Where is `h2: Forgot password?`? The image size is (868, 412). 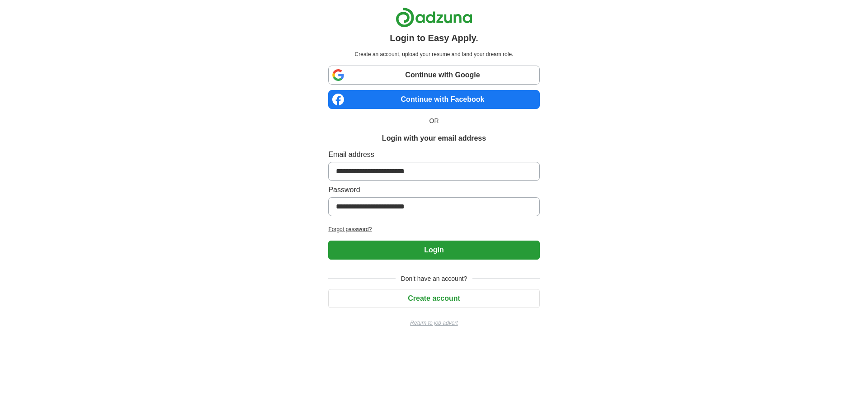
h2: Forgot password? is located at coordinates (434, 229).